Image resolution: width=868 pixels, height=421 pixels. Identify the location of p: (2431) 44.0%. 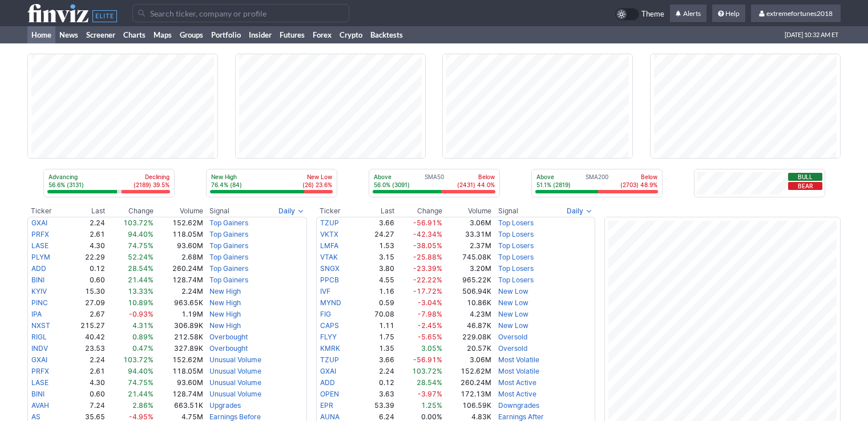
(476, 185).